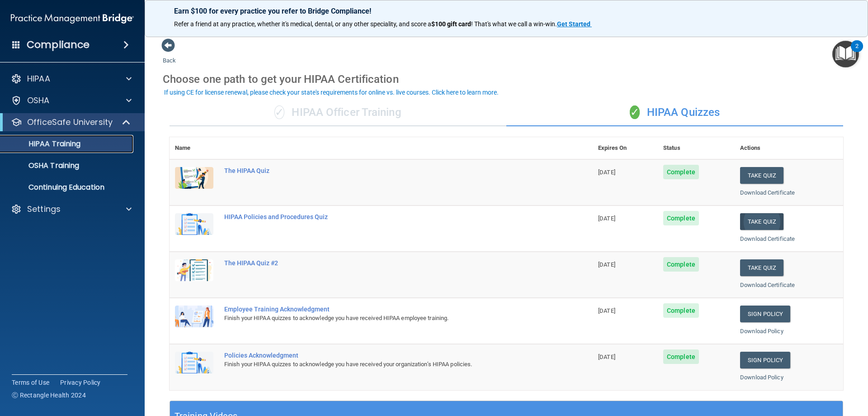 The height and width of the screenshot is (416, 868). Describe the element at coordinates (49, 395) in the screenshot. I see `span: Ⓒ Rectangle Health 2024` at that location.